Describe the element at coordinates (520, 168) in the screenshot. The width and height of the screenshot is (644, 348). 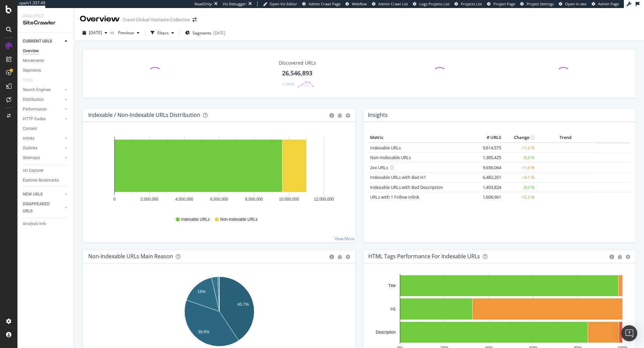
I see `td: +1.4 %` at that location.